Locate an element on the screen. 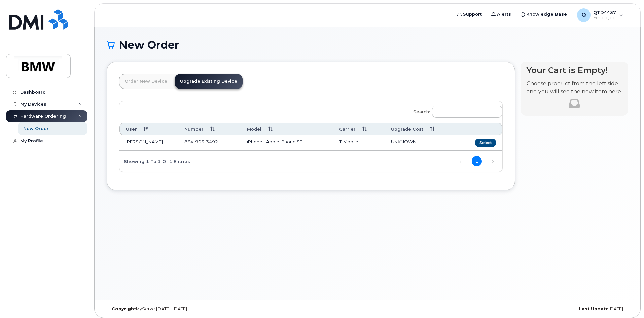 This screenshot has height=318, width=644. th: User: activate to sort column descending is located at coordinates (149, 129).